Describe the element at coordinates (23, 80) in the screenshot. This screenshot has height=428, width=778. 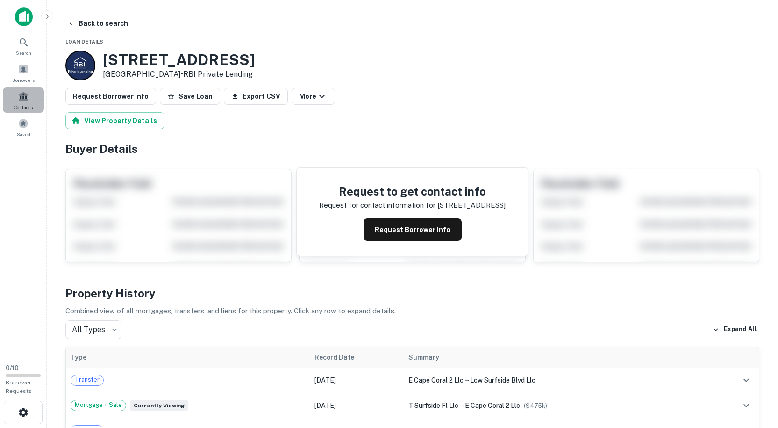
I see `span: Borrowers` at that location.